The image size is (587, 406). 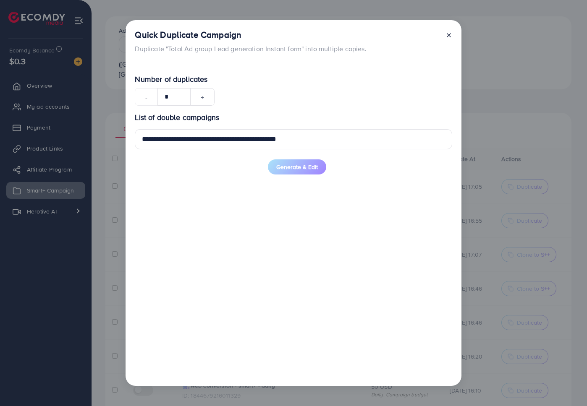 What do you see at coordinates (250, 49) in the screenshot?
I see `p: Duplicate "Total Ad group Lead generation Instant form" into multiple copies.` at bounding box center [250, 49].